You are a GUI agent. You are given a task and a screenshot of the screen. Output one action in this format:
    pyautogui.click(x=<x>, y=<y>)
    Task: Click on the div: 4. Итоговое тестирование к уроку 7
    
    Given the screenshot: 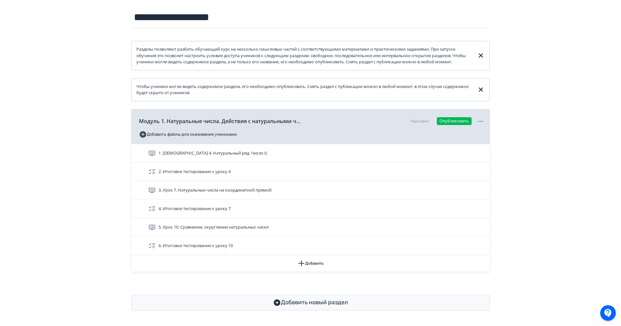 What is the action you would take?
    pyautogui.click(x=311, y=209)
    